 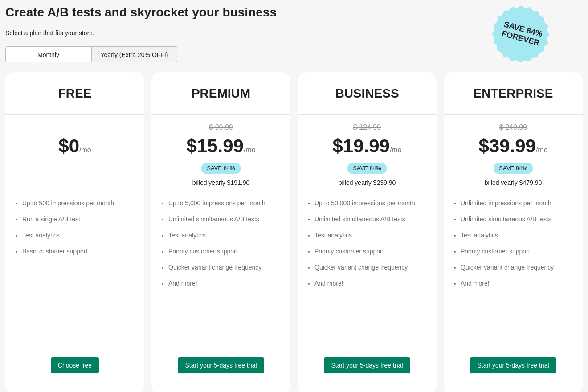 What do you see at coordinates (361, 145) in the screenshot?
I see `span: $ 19.99` at bounding box center [361, 145].